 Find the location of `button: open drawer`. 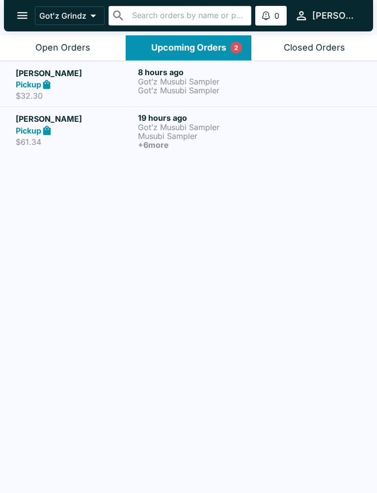

button: open drawer is located at coordinates (22, 15).